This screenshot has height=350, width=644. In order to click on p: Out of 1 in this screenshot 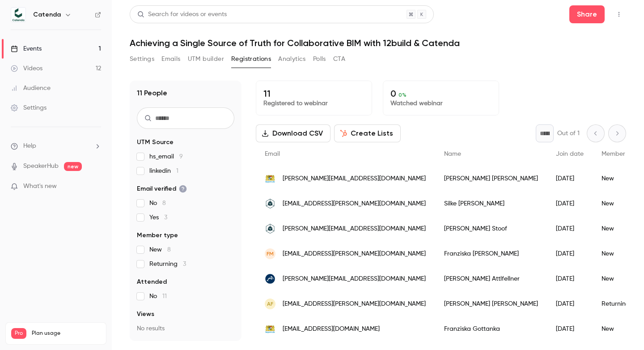, I will do `click(569, 134)`.